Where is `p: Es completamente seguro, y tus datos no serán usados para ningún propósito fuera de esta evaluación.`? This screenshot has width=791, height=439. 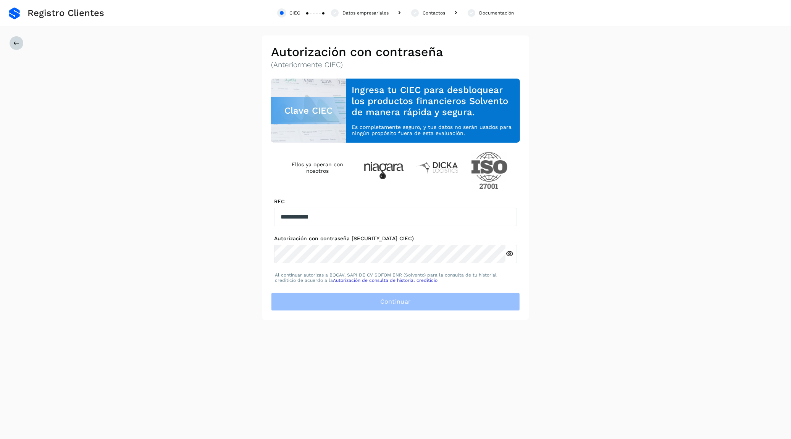 p: Es completamente seguro, y tus datos no serán usados para ningún propósito fuera de esta evaluación. is located at coordinates (433, 131).